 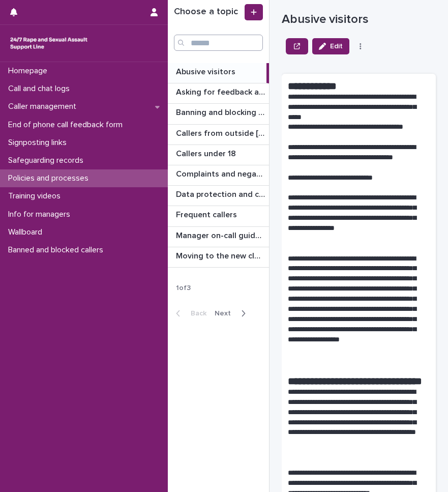 I want to click on a: Moving to the new cloud contact centreMoving to the new cloud contact centre, so click(x=218, y=258).